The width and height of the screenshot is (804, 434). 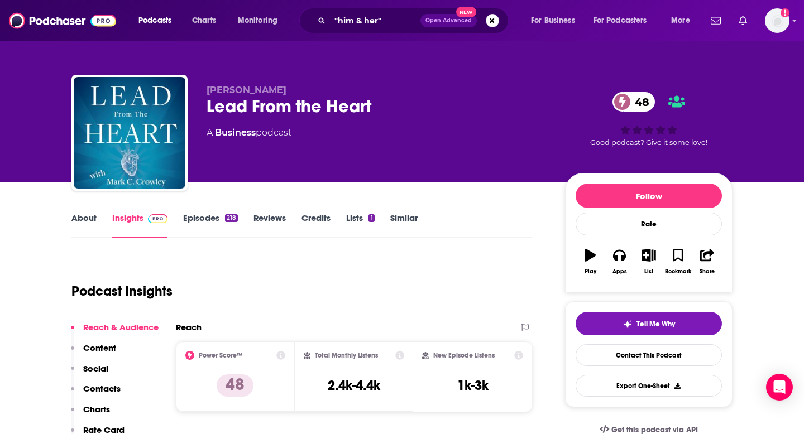 What do you see at coordinates (590, 272) in the screenshot?
I see `div: Play` at bounding box center [590, 272].